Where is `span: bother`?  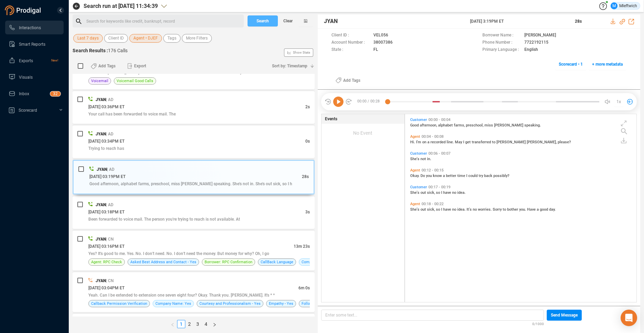
span: bother is located at coordinates (513, 209).